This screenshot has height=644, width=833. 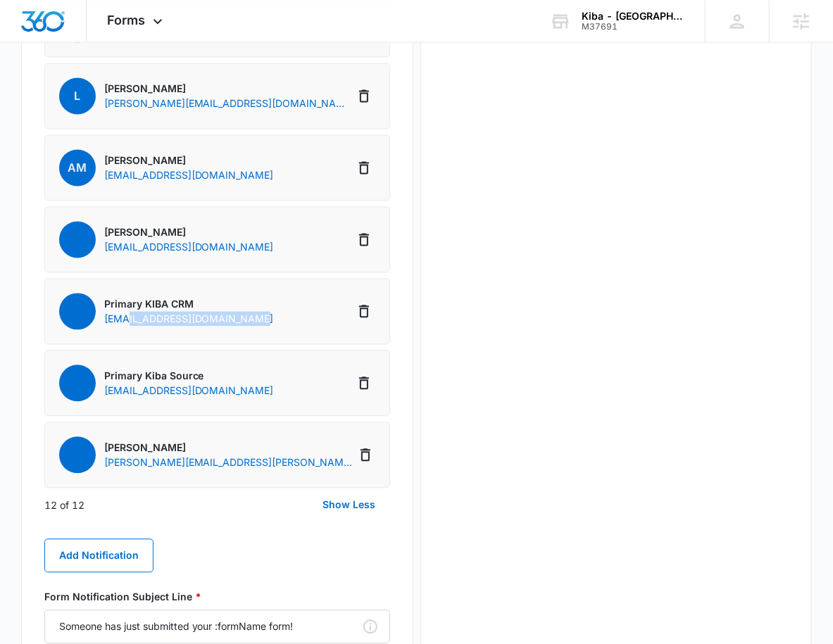 I want to click on label: seven, so click(x=65, y=541).